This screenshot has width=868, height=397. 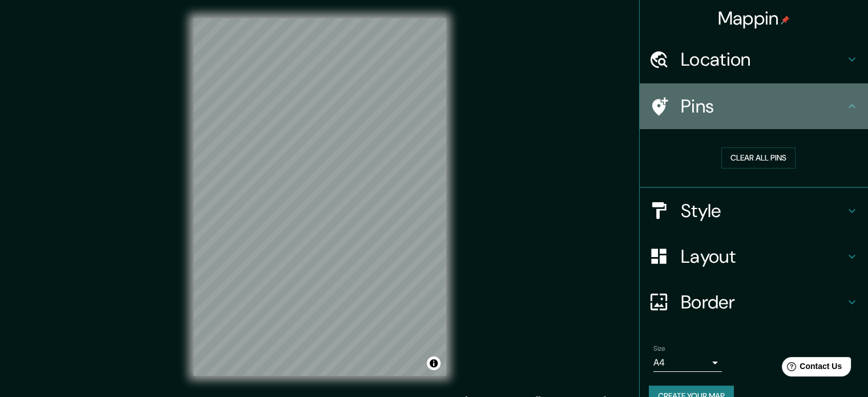 What do you see at coordinates (754, 302) in the screenshot?
I see `div: Border` at bounding box center [754, 302].